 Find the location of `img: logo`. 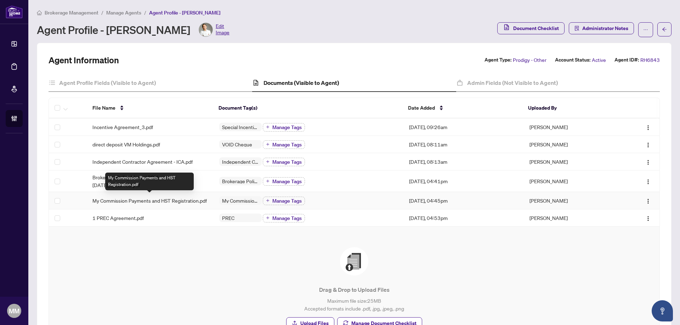

img: logo is located at coordinates (14, 12).